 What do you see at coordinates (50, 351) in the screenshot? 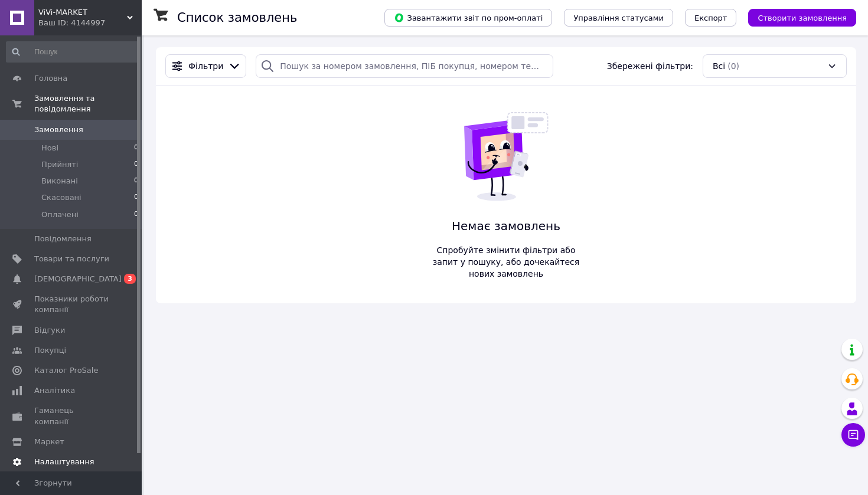
I see `span: Покупці` at bounding box center [50, 351].